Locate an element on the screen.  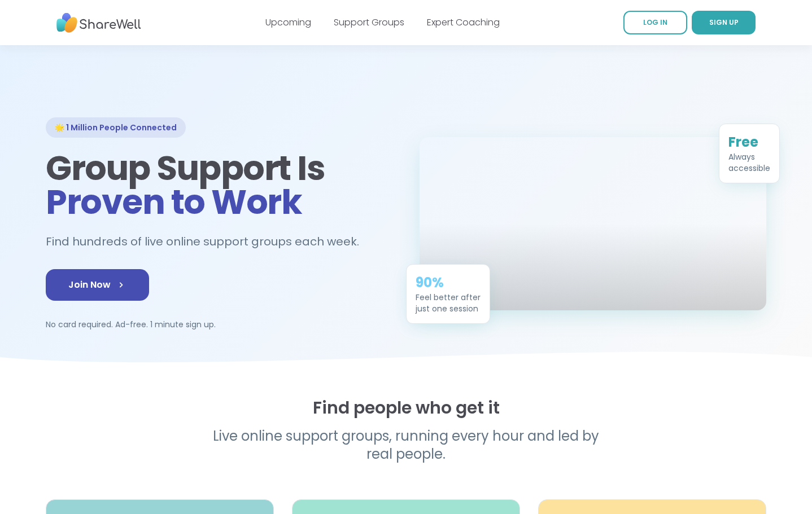
a: LOG IN is located at coordinates (655, 23).